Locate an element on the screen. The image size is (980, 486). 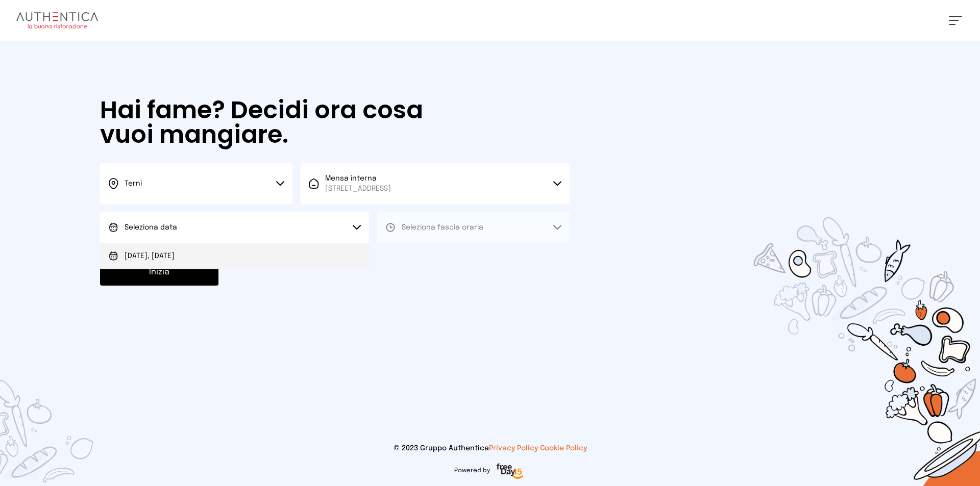
button: Seleziona data is located at coordinates (235, 227).